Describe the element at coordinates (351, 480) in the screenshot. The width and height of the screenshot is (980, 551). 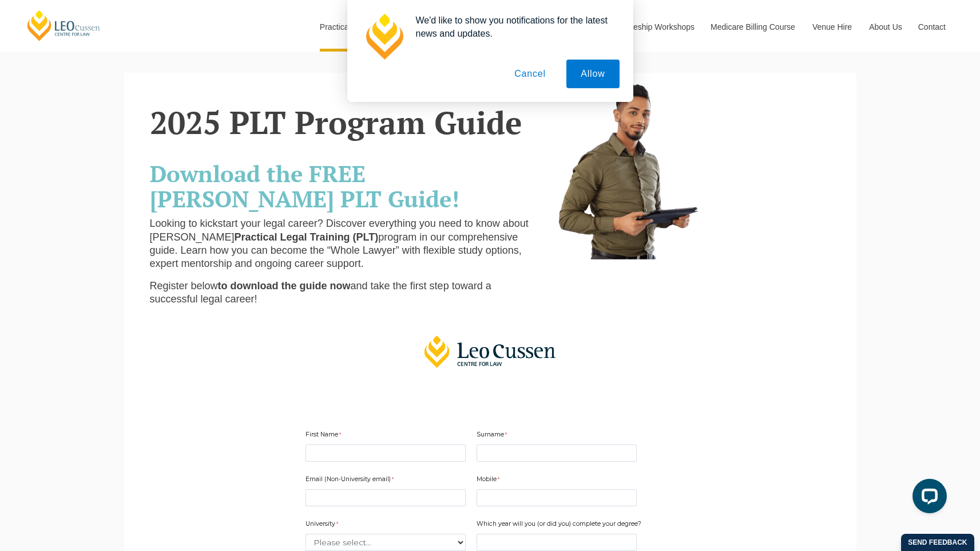
I see `label: Email (Non-University email)` at that location.